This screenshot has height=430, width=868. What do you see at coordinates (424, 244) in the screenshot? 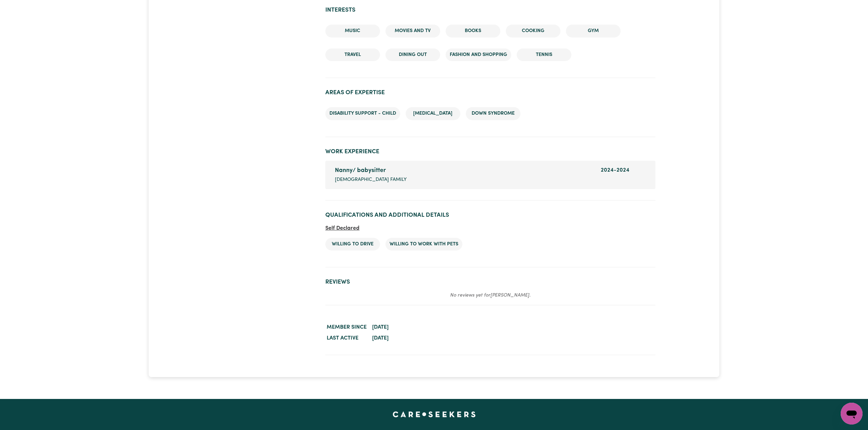
I see `li: Willing to work with pets` at bounding box center [424, 244].